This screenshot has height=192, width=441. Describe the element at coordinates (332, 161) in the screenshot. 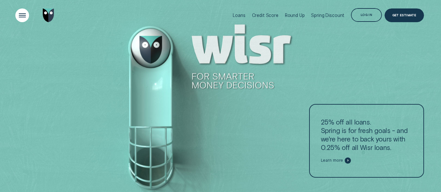

I see `span: Learn more` at that location.